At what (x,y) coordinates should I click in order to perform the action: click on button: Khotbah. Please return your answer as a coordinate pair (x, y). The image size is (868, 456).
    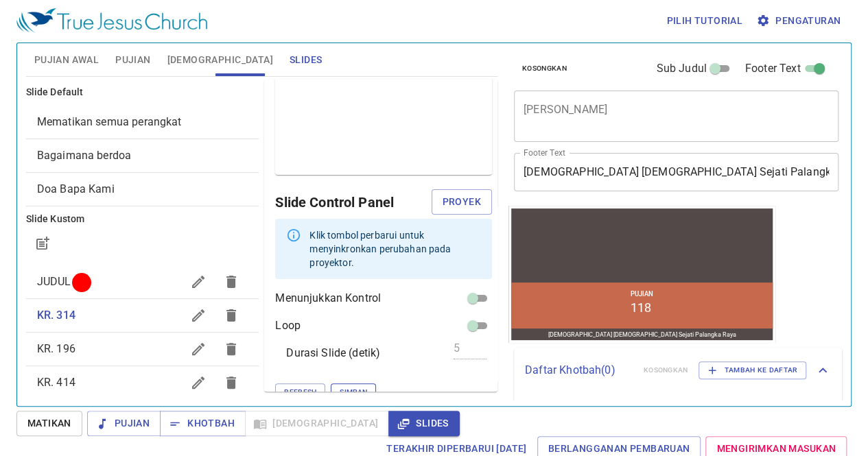
    Looking at the image, I should click on (202, 423).